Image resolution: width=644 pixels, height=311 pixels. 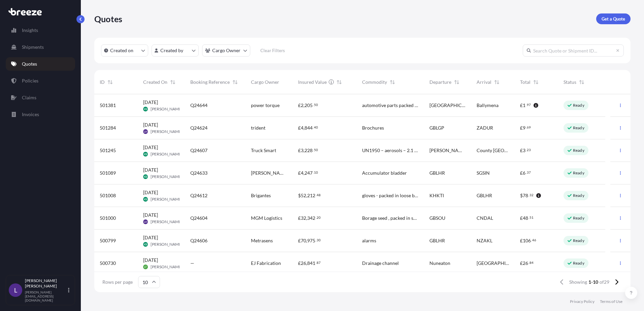 I want to click on p: Claims, so click(x=29, y=97).